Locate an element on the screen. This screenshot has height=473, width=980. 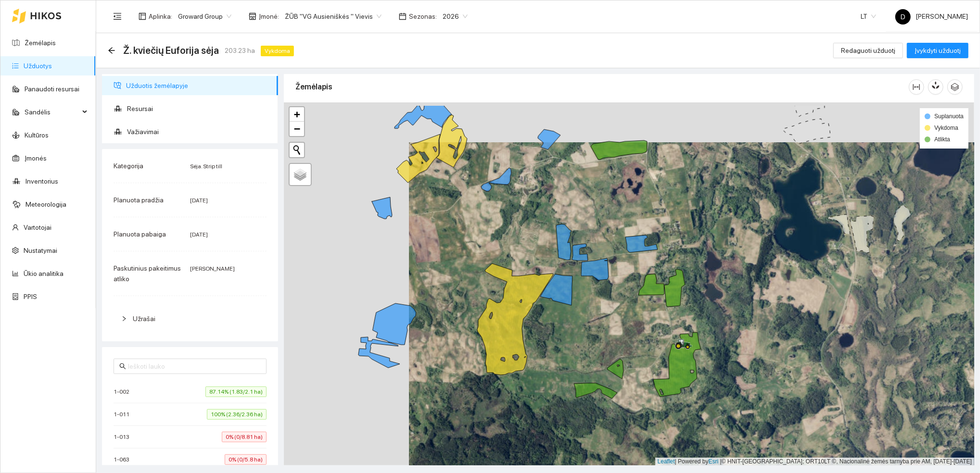
a: Redaguoti užduotį is located at coordinates (868, 50).